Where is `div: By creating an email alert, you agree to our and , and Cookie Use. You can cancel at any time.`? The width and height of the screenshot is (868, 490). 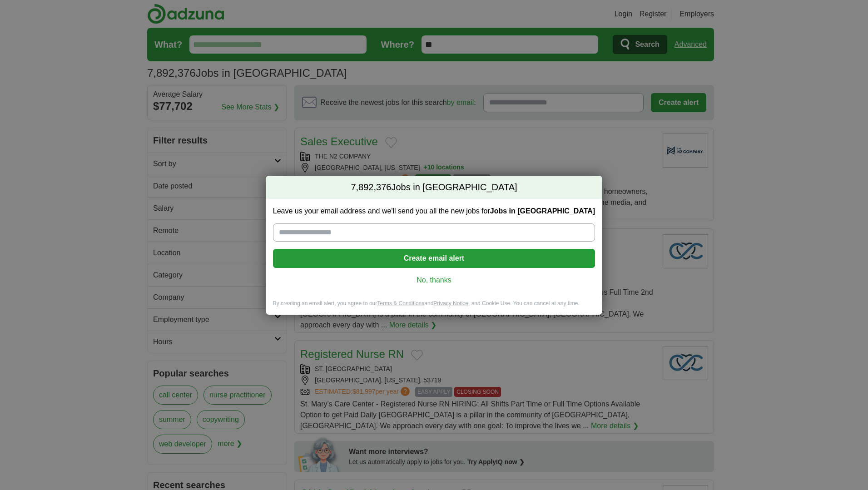 div: By creating an email alert, you agree to our and , and Cookie Use. You can cancel at any time. is located at coordinates (434, 307).